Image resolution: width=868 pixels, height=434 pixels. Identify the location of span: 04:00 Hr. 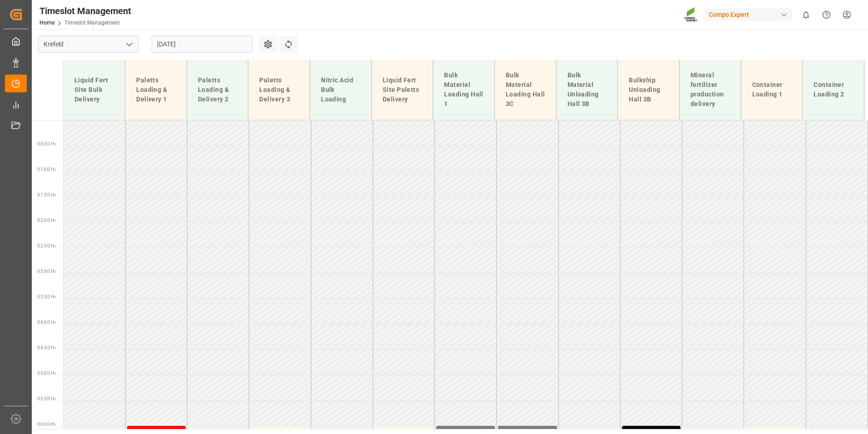
(46, 322).